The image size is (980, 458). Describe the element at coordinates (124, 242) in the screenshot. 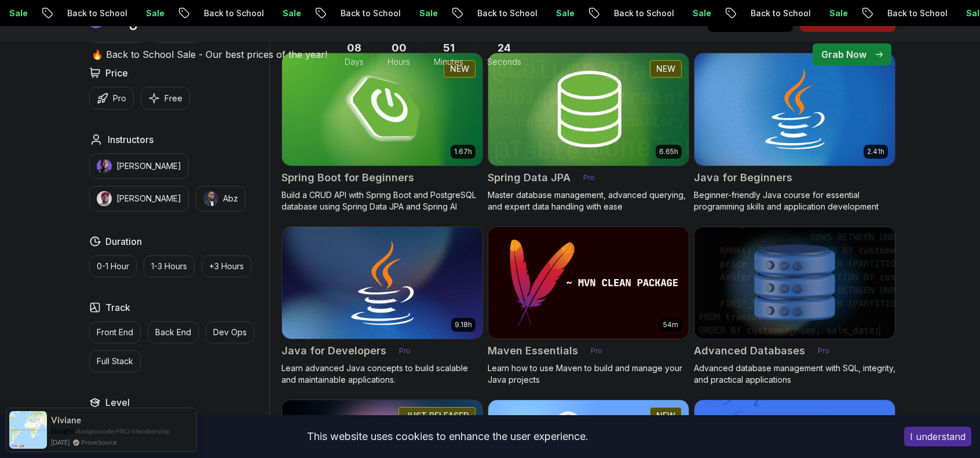

I see `h2: Duration` at that location.